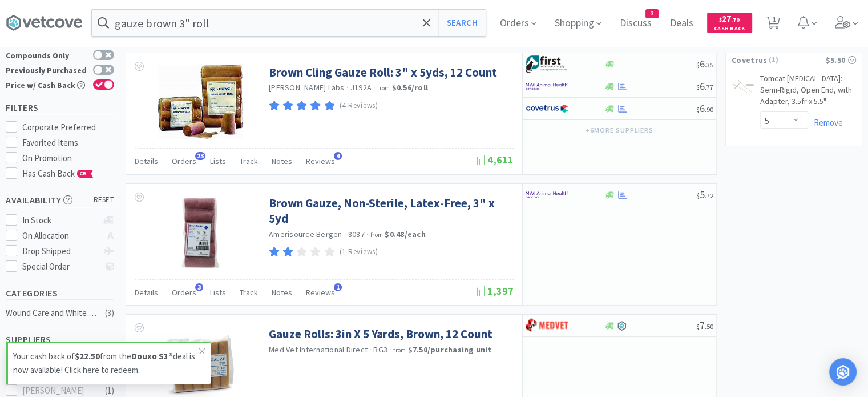 The image size is (868, 397). I want to click on span: . 72, so click(709, 195).